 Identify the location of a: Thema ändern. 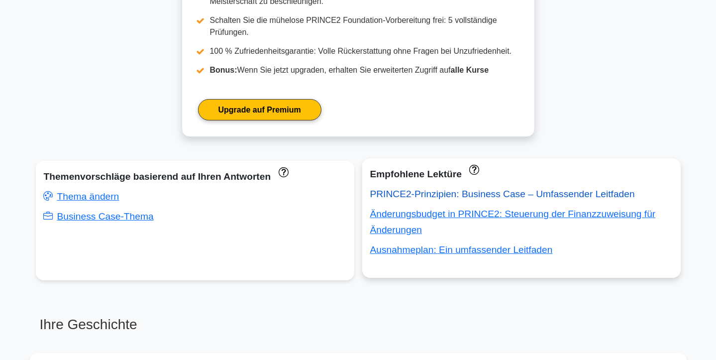
(82, 196).